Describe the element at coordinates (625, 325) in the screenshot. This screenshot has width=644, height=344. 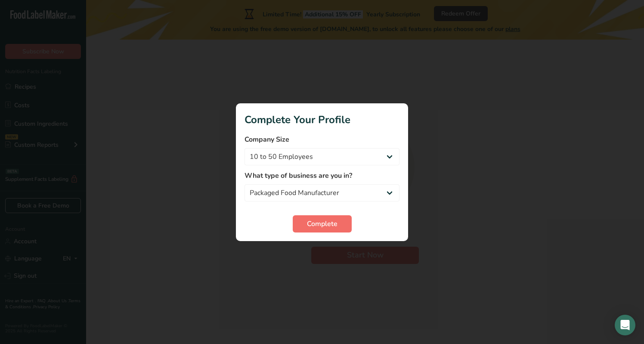
I see `div: Open Intercom Messenger` at that location.